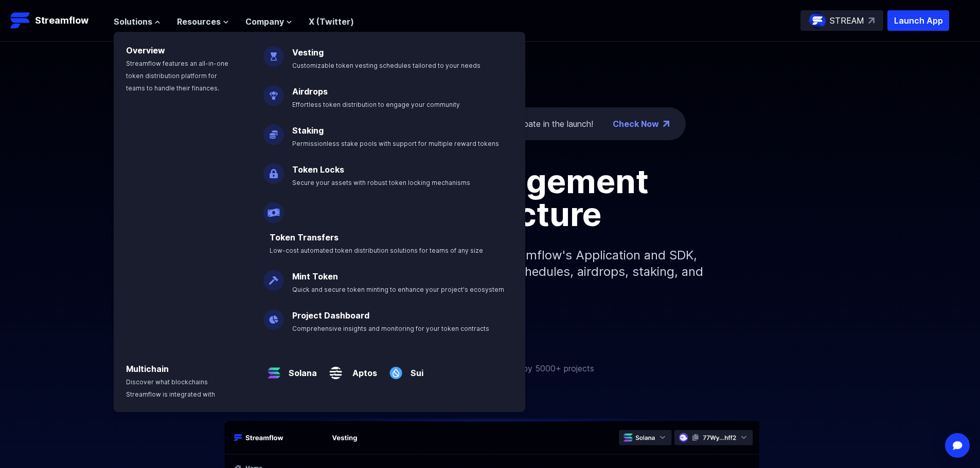 This screenshot has width=980, height=468. Describe the element at coordinates (918, 20) in the screenshot. I see `button: Launch App` at that location.